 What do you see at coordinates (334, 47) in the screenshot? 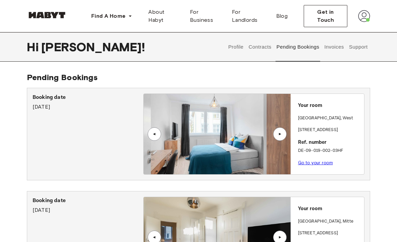
I see `button: Invoices` at bounding box center [334, 47].